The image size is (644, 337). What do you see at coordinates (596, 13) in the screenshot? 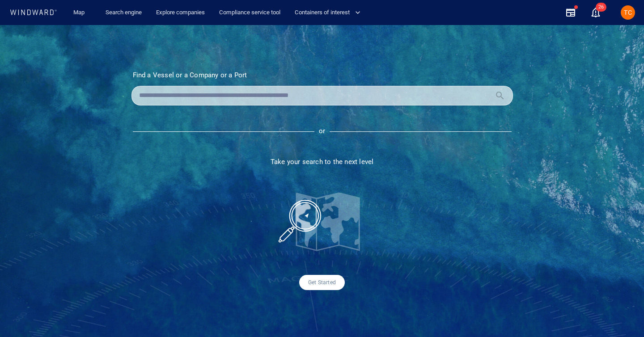
I see `a: 26` at bounding box center [596, 13].